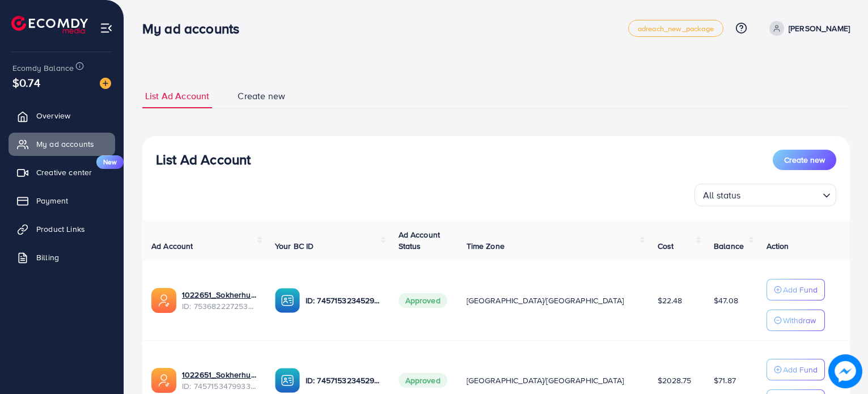 This screenshot has height=394, width=868. What do you see at coordinates (52, 201) in the screenshot?
I see `span: Payment` at bounding box center [52, 201].